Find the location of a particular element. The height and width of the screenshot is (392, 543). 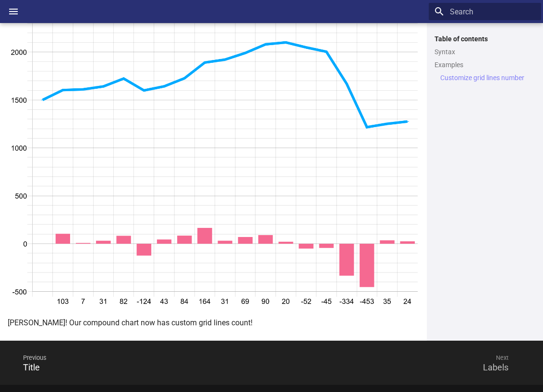

input: Search is located at coordinates (485, 11).